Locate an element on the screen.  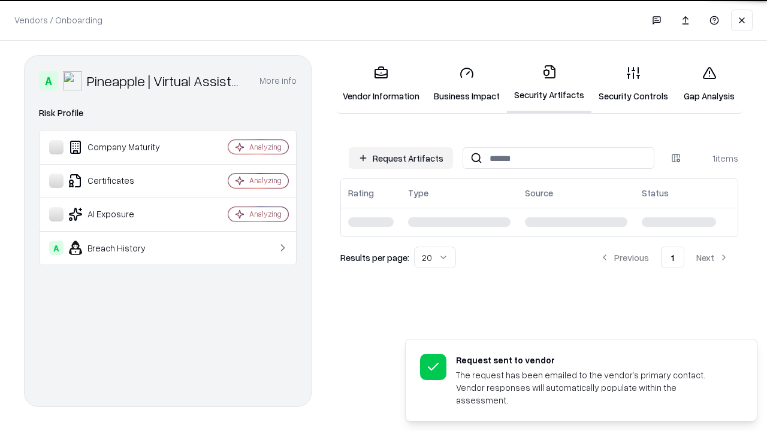
div: The request has been emailed to the vendor’s primary contact. Vendor responses will automatically... is located at coordinates (592, 388).